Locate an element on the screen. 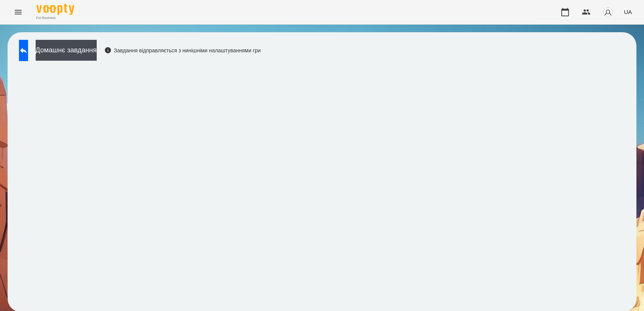 This screenshot has height=311, width=644. div: Завдання відправляється з нинішніми налаштуваннями гри is located at coordinates (182, 50).